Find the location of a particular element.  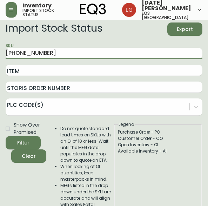

li: Do not quote standard lead times on SKUs with an OI of 10 or less. Wait until the MFG date popula... is located at coordinates (87, 144).